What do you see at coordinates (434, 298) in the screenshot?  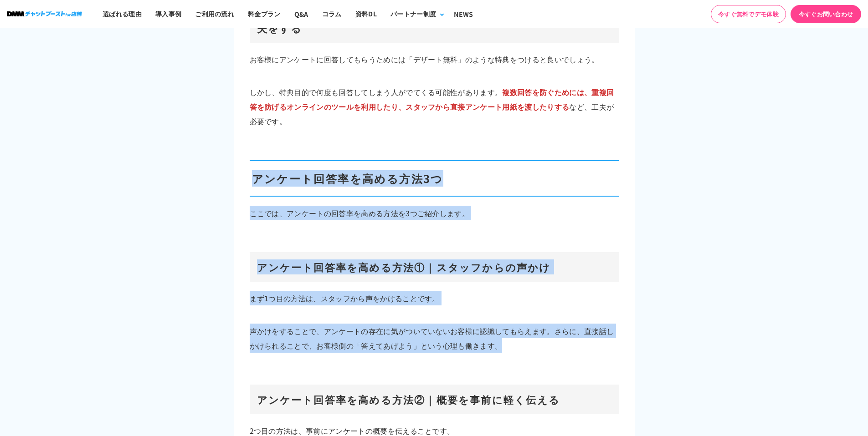 I see `p: まず1つ目の方法は、スタッフから声をかけることです。` at bounding box center [434, 298].